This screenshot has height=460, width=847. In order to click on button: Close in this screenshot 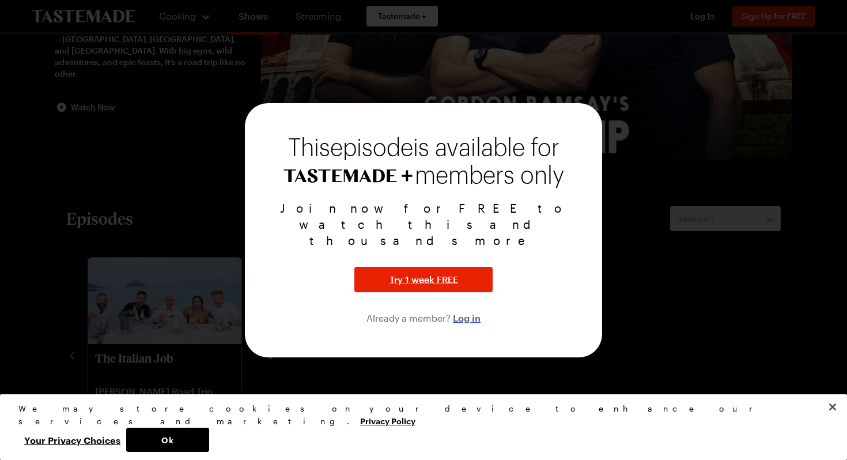, I will do `click(832, 407)`.